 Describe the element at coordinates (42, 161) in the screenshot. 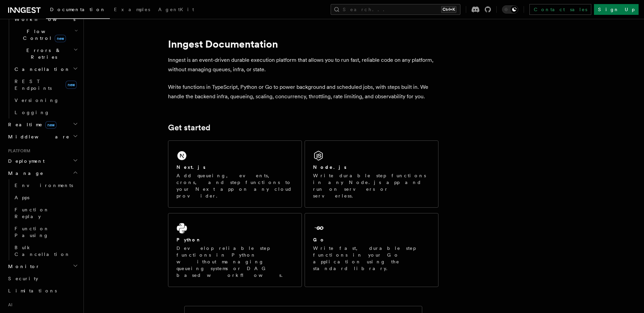

I see `button: Deployment` at that location.